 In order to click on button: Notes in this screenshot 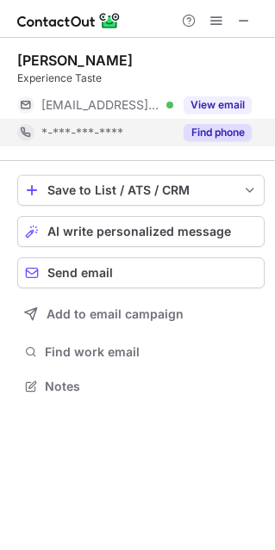, I will do `click(140, 386)`.